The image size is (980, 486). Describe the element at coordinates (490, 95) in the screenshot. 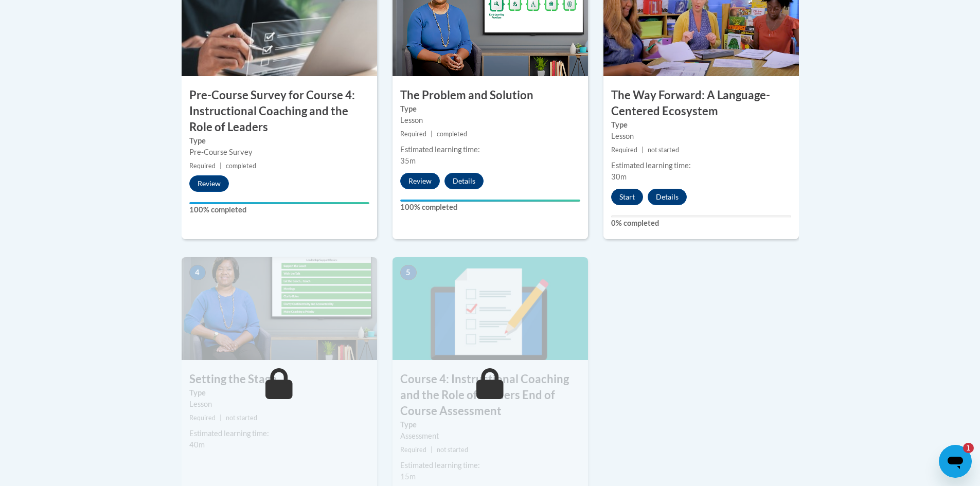

I see `h3: The Problem and Solution` at that location.